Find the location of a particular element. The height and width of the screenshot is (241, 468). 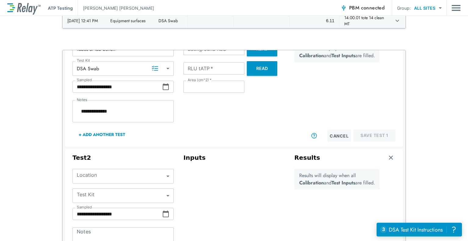

button: Read is located at coordinates (262, 69).